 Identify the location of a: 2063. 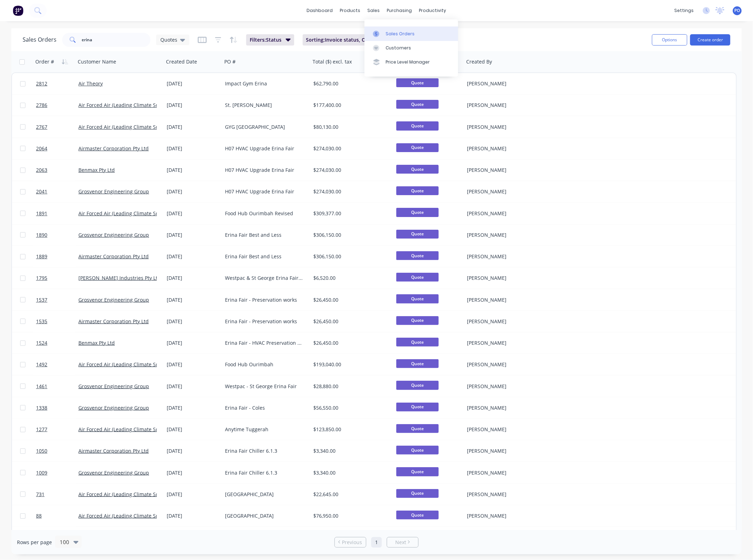
(58, 170).